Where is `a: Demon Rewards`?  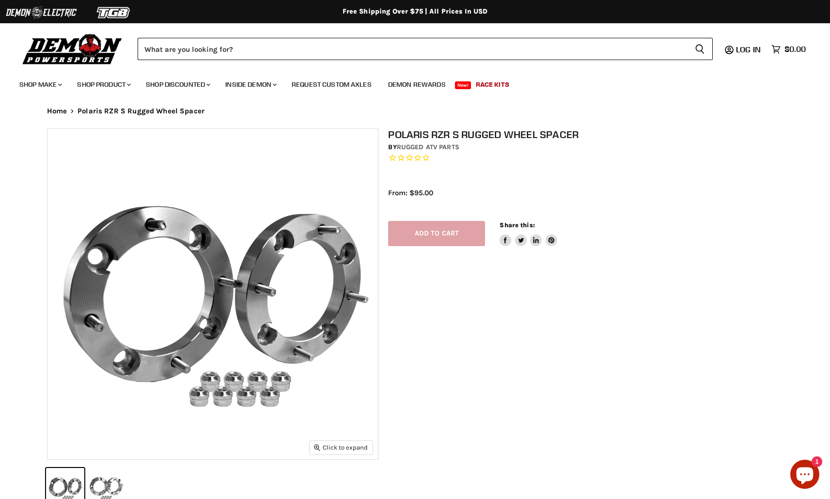
a: Demon Rewards is located at coordinates (417, 84).